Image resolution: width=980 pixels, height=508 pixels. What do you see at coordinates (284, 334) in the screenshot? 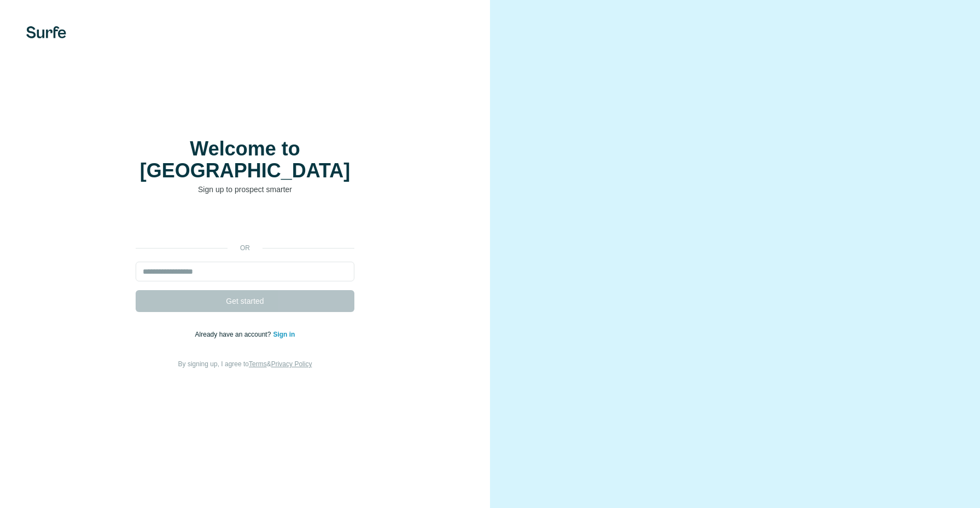
I see `a: Sign in` at bounding box center [284, 334].